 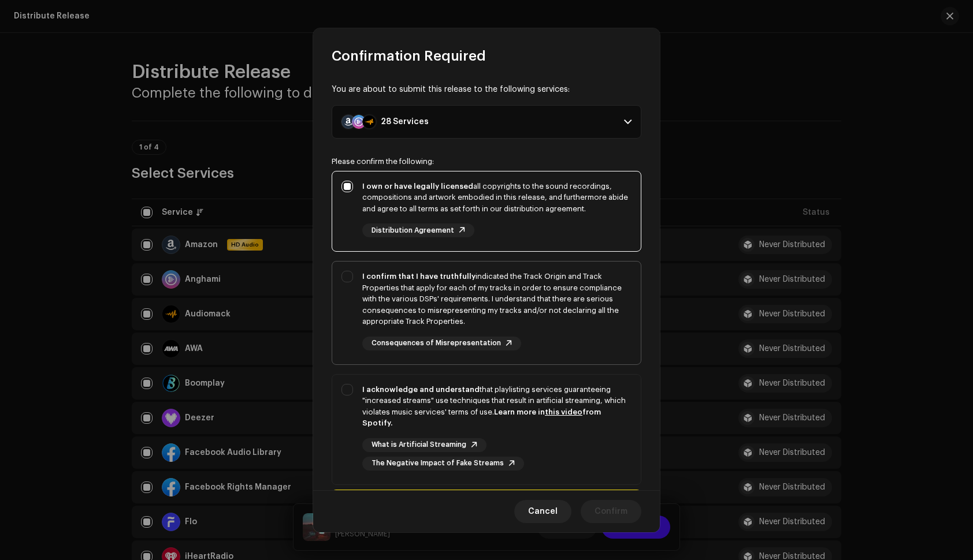 What do you see at coordinates (418, 186) in the screenshot?
I see `strong: I own or have legally licensed` at bounding box center [418, 186].